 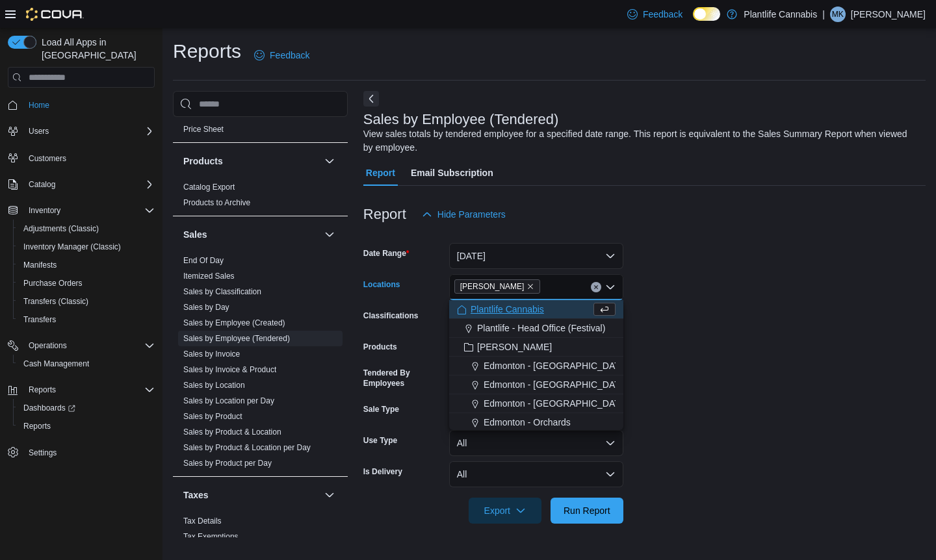 What do you see at coordinates (329, 234) in the screenshot?
I see `button: Sales` at bounding box center [329, 234].